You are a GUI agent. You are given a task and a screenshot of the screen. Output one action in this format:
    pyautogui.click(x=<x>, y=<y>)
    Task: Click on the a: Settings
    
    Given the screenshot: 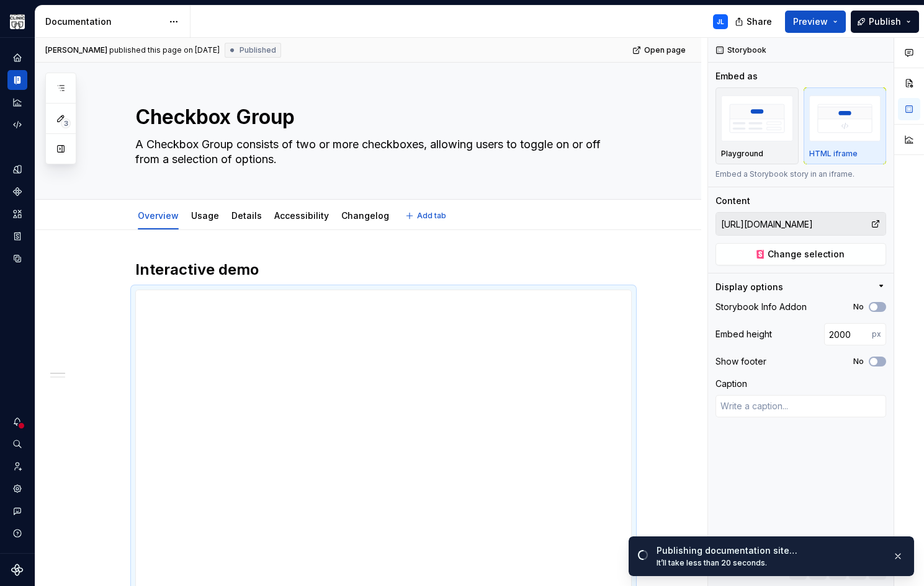 What is the action you would take?
    pyautogui.click(x=18, y=489)
    